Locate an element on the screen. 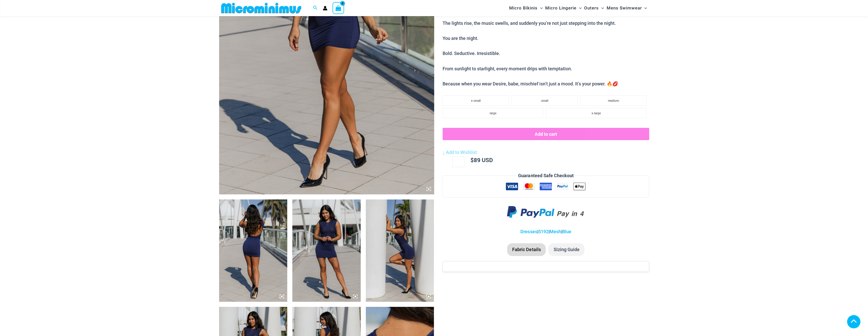 This screenshot has width=868, height=336. li: medium is located at coordinates (613, 100).